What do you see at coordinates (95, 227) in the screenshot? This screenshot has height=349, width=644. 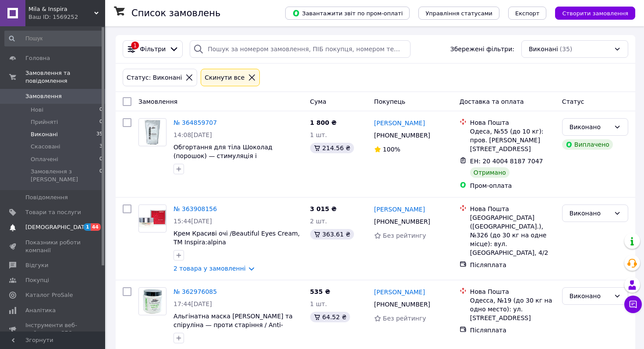 I see `span: 44` at bounding box center [95, 227].